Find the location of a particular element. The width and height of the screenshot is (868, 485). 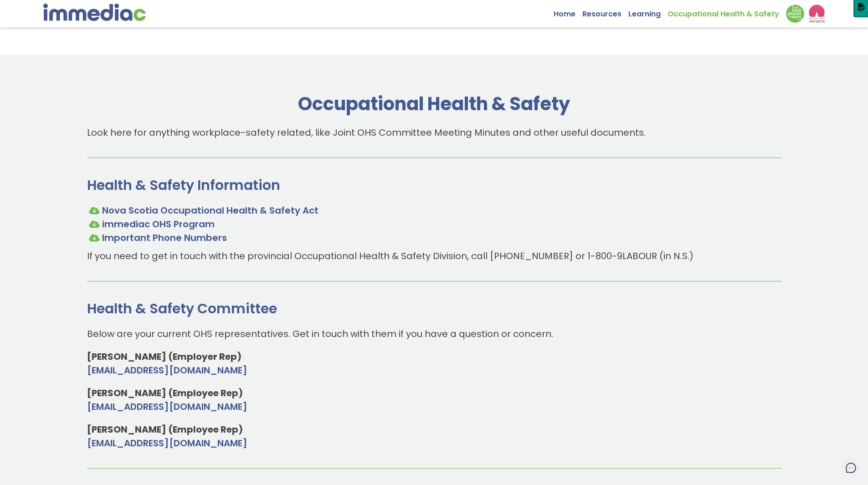

p: If you need to get in touch with the provincial Occupational Health & Safety Division, call [PHON... is located at coordinates (434, 256).